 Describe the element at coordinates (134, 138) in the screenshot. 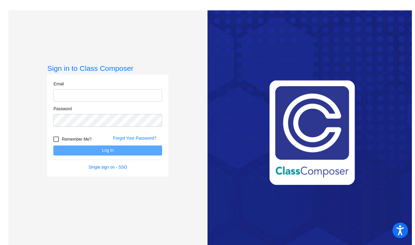

I see `a: Forgot Your Password?` at that location.